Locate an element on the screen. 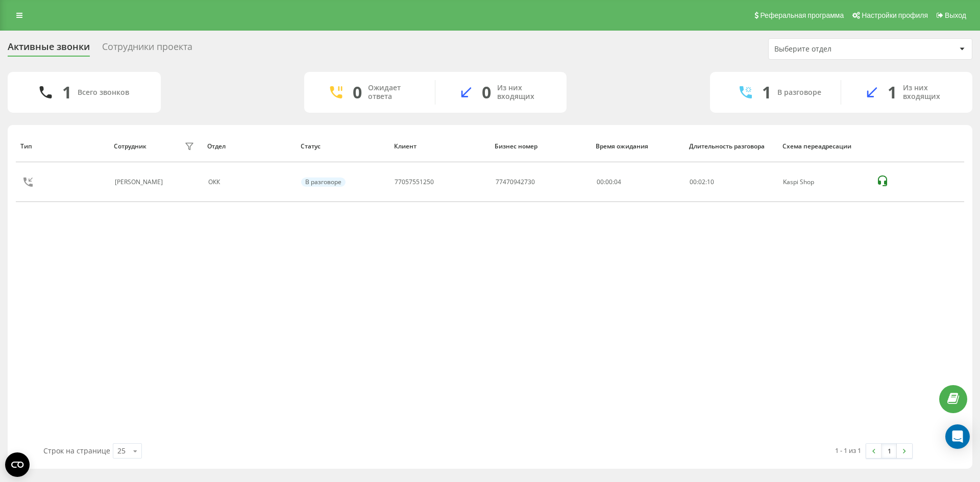 Image resolution: width=980 pixels, height=482 pixels. div: Клиент is located at coordinates (440, 147).